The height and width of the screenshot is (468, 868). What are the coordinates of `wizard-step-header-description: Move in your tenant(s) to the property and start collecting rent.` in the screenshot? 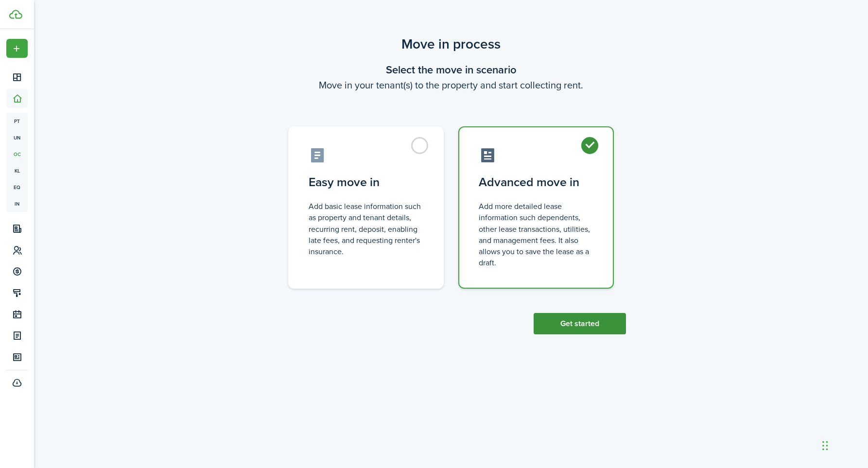 It's located at (451, 85).